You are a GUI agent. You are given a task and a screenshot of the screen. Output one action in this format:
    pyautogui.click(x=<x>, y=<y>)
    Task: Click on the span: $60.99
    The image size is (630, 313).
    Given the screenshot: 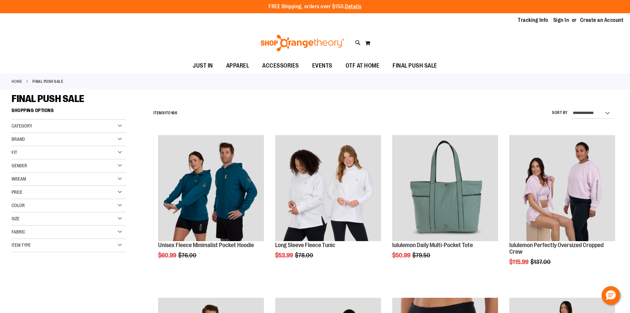 What is the action you would take?
    pyautogui.click(x=168, y=255)
    